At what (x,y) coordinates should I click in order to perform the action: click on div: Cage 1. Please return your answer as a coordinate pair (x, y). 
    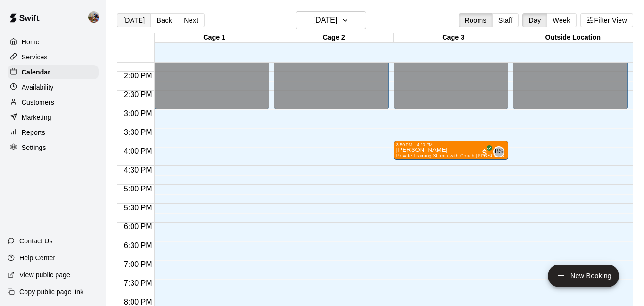
    Looking at the image, I should click on (215, 38).